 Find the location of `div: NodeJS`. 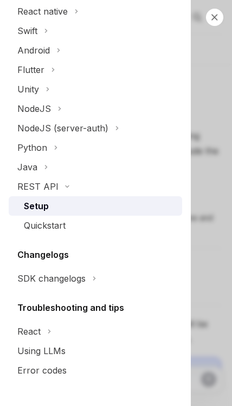

div: NodeJS is located at coordinates (34, 109).